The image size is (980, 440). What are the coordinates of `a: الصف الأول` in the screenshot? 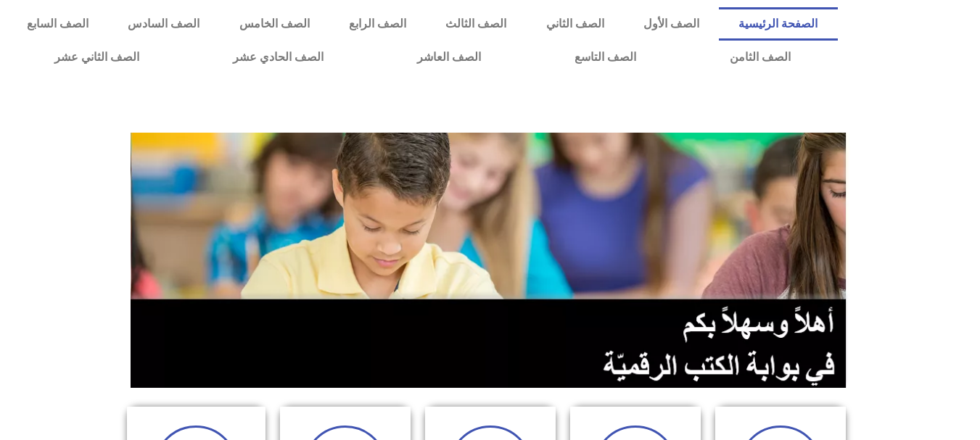 It's located at (671, 24).